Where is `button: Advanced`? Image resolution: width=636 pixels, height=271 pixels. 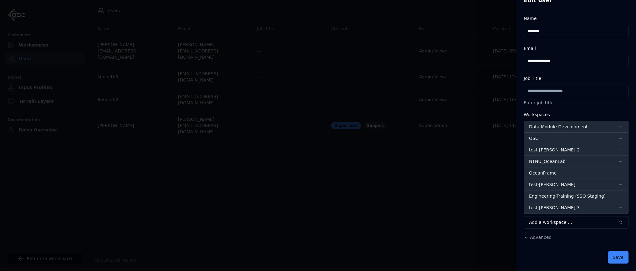
button: Advanced is located at coordinates (537, 238).